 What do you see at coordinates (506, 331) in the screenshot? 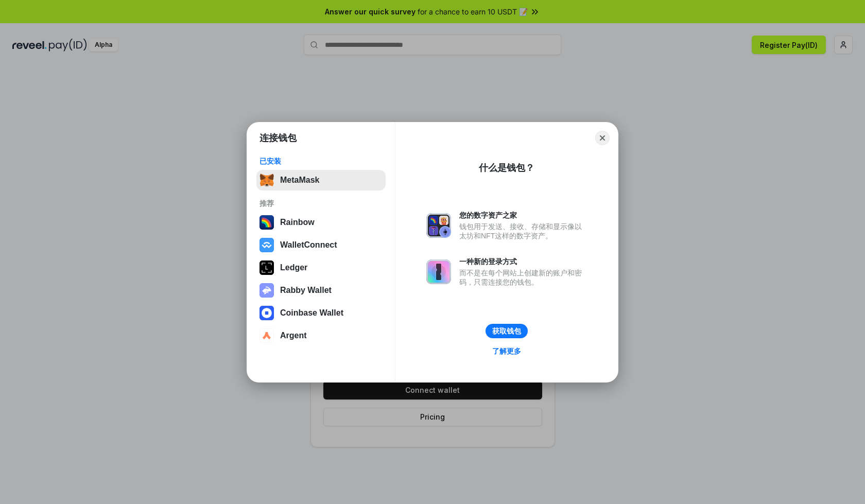
I see `button: 获取钱包` at bounding box center [506, 331].